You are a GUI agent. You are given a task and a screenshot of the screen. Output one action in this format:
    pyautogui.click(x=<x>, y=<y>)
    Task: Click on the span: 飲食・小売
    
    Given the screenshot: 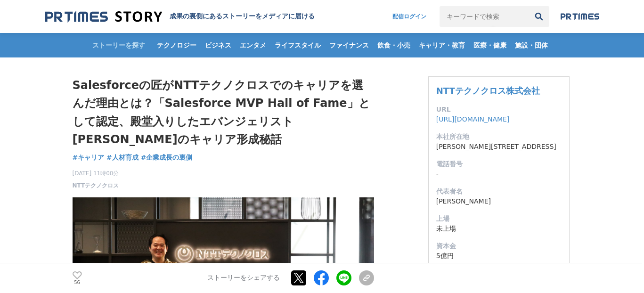 What is the action you would take?
    pyautogui.click(x=394, y=45)
    